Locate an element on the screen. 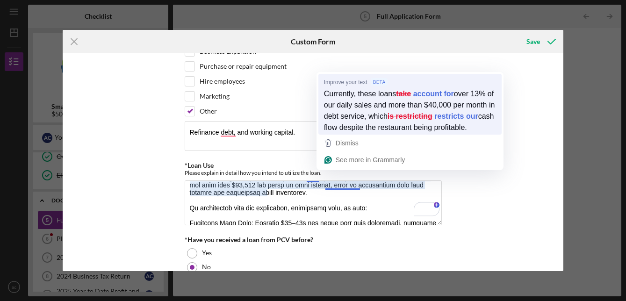 This screenshot has height=301, width=626. label: *Loan Use is located at coordinates (199, 165).